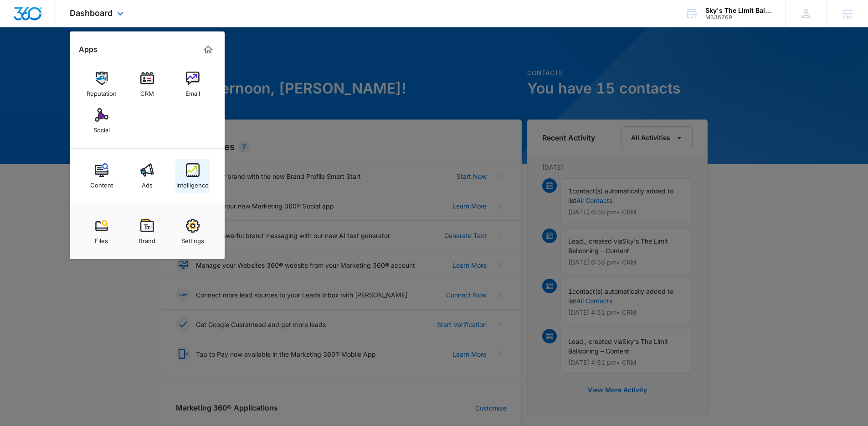 This screenshot has height=426, width=868. Describe the element at coordinates (193, 91) in the screenshot. I see `div: Email` at that location.